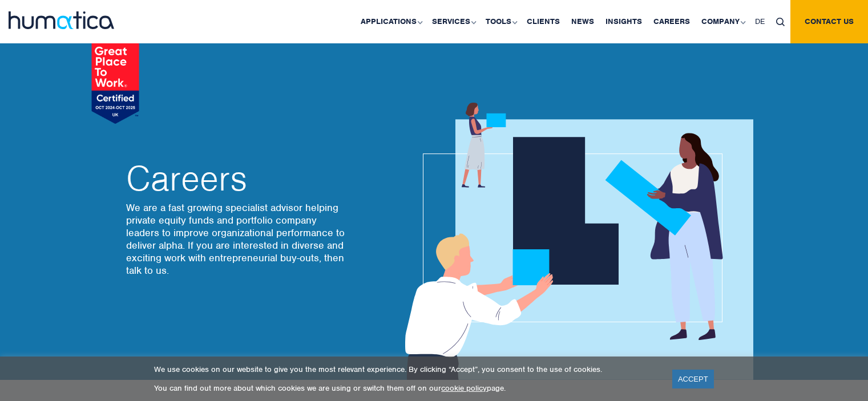 The width and height of the screenshot is (868, 401). What do you see at coordinates (238, 239) in the screenshot?
I see `p: We are a fast growing specialist advisor helping private equity funds and portfolio company leade...` at bounding box center [238, 239].